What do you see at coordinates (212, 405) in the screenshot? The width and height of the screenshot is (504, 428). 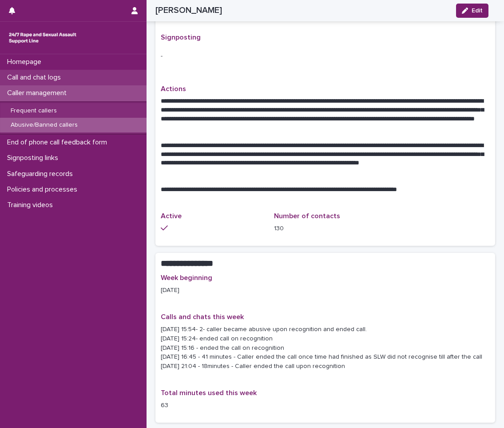 I see `p: 63` at bounding box center [212, 405].